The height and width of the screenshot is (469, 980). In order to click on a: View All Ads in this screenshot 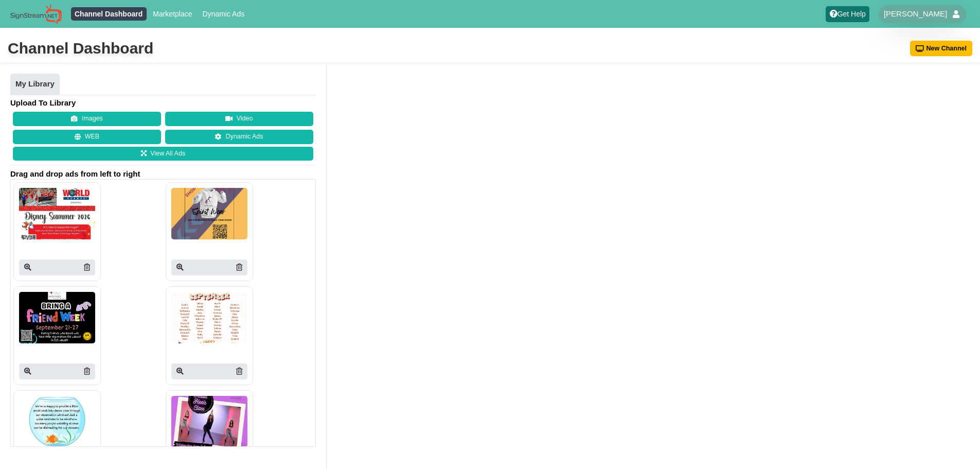, I will do `click(163, 154)`.